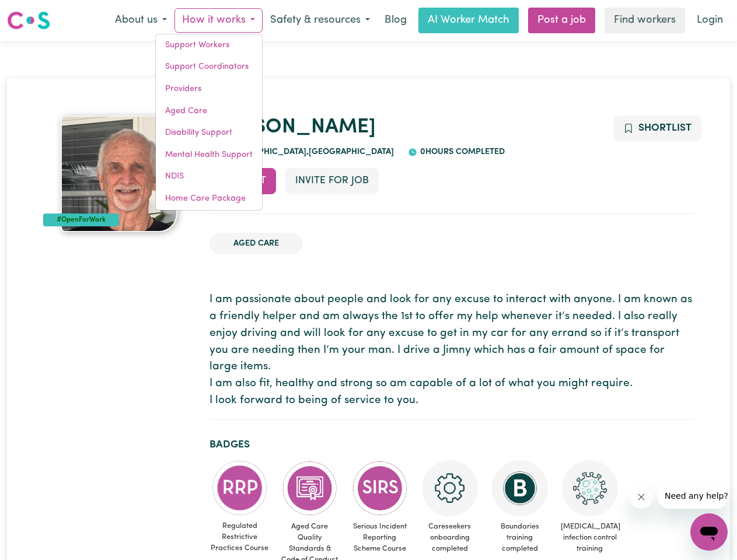 This screenshot has height=560, width=737. Describe the element at coordinates (209, 176) in the screenshot. I see `a: NDIS` at that location.